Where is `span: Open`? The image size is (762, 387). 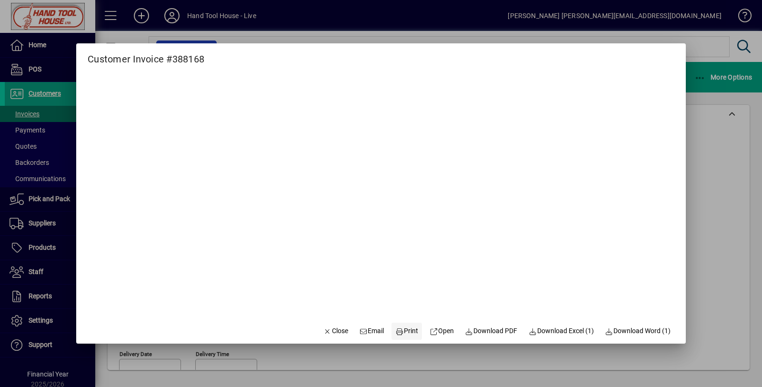 span: Open is located at coordinates (441, 330).